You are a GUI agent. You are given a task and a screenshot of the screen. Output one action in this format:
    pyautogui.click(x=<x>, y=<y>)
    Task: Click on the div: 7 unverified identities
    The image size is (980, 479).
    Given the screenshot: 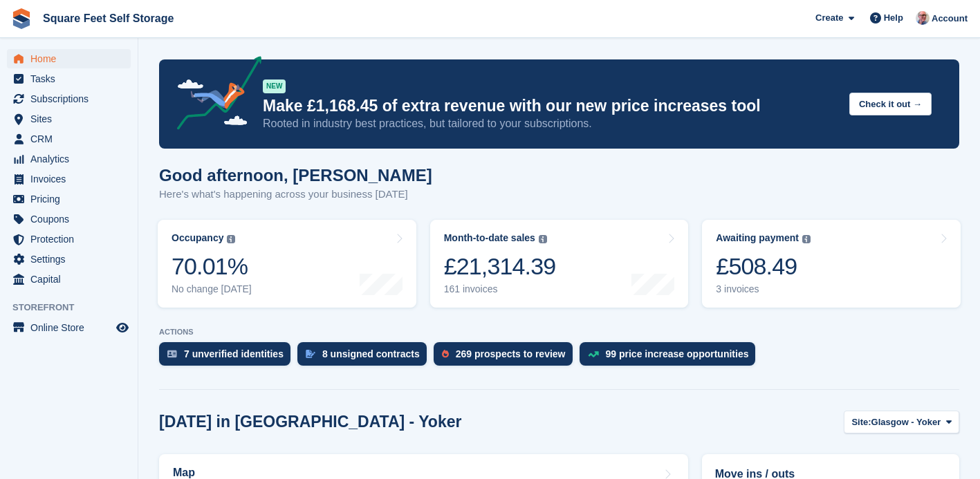 What is the action you would take?
    pyautogui.click(x=234, y=354)
    